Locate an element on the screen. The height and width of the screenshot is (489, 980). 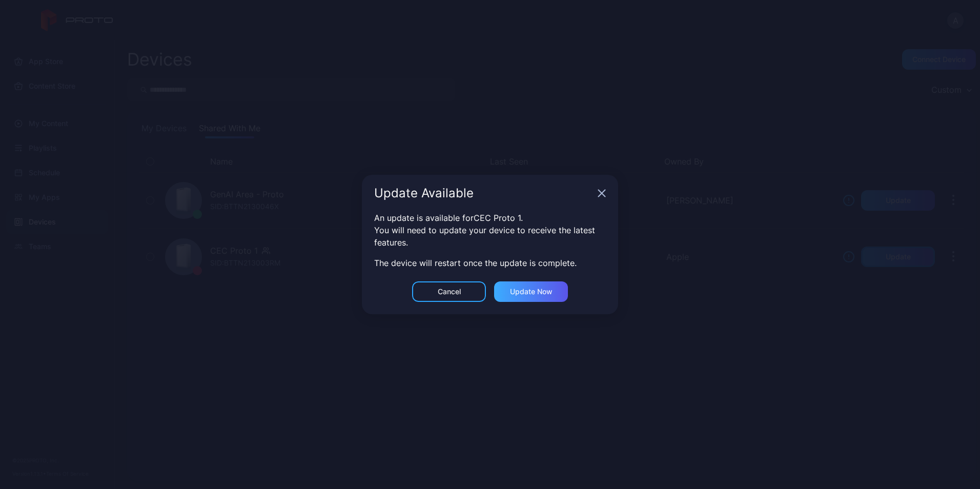
div: You will need to update your device to receive the latest features. is located at coordinates (490, 236).